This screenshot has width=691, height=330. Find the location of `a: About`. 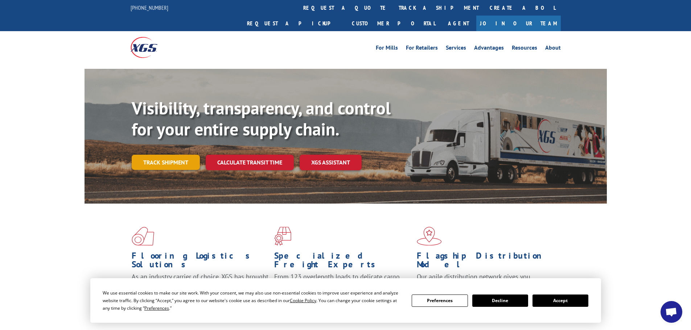

a: About is located at coordinates (552, 49).